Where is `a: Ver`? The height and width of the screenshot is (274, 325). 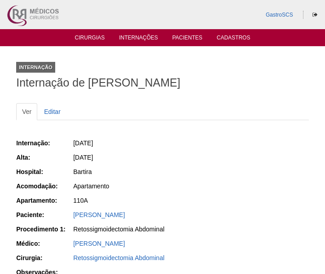
a: Ver is located at coordinates (27, 112).